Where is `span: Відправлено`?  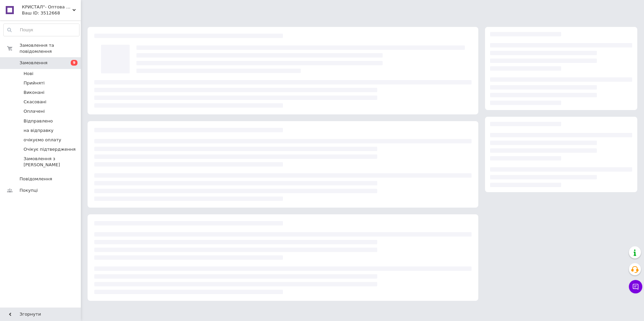
span: Відправлено is located at coordinates (38, 121).